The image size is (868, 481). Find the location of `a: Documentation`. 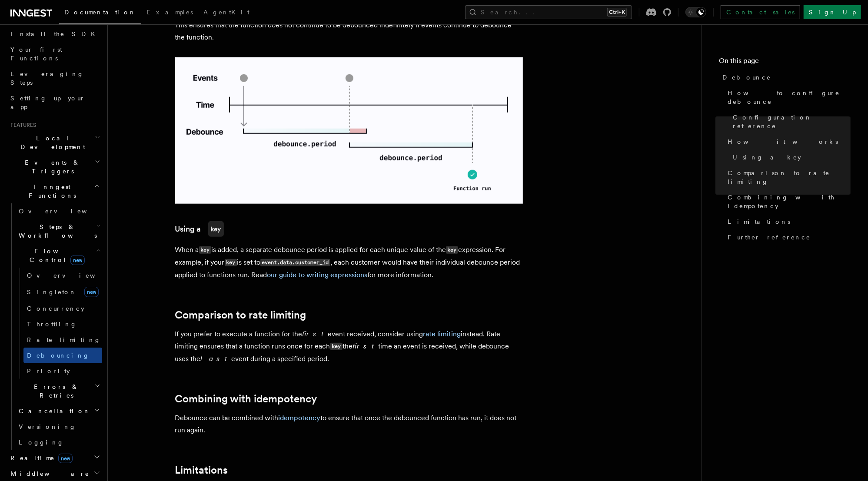

a: Documentation is located at coordinates (100, 14).